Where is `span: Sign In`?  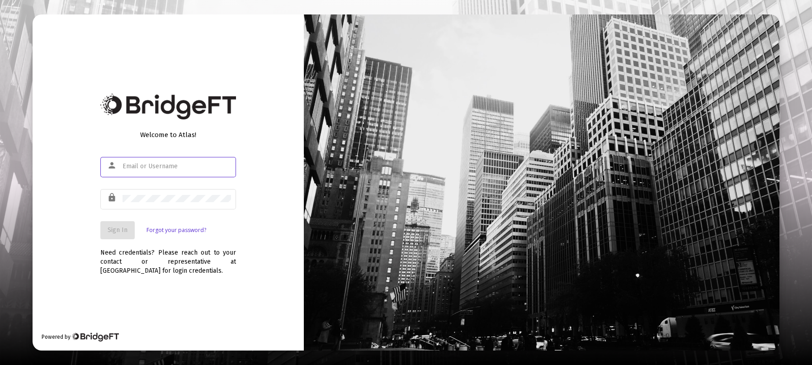 span: Sign In is located at coordinates (118, 230).